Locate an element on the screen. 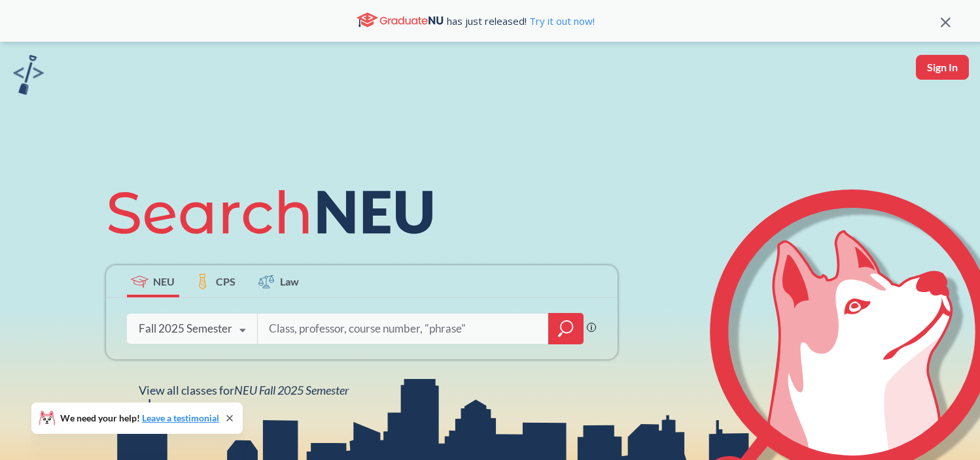 This screenshot has width=980, height=460. input: Class, professor, course number, "phrase" is located at coordinates (403, 329).